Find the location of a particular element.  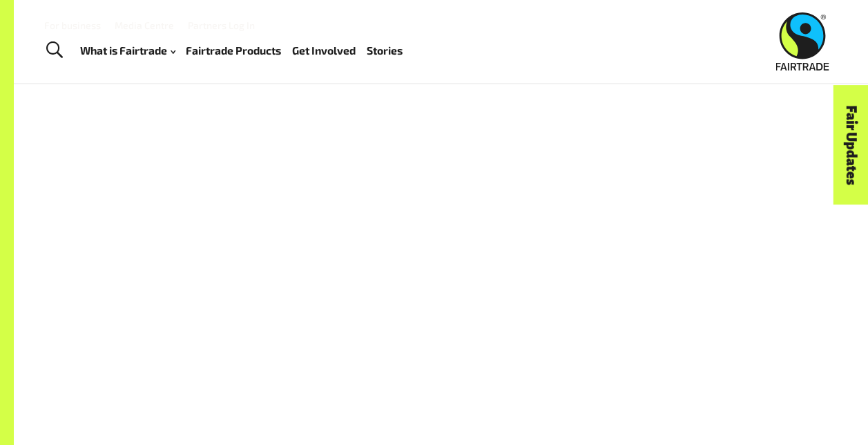

img: Fairtrade Australia New Zealand logo is located at coordinates (802, 41).